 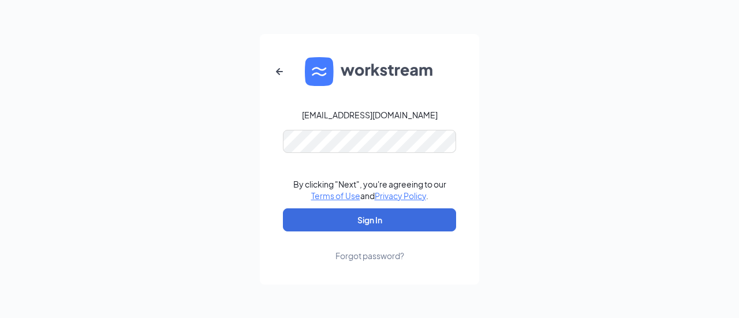 I want to click on img: WS logo and Workstream text, so click(x=370, y=72).